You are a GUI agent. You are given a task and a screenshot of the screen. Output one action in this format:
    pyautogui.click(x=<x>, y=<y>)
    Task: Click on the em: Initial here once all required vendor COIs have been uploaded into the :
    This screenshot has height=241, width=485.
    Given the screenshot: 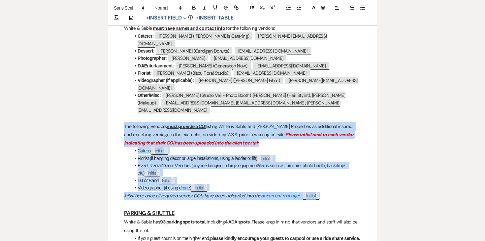 What is the action you would take?
    pyautogui.click(x=212, y=195)
    